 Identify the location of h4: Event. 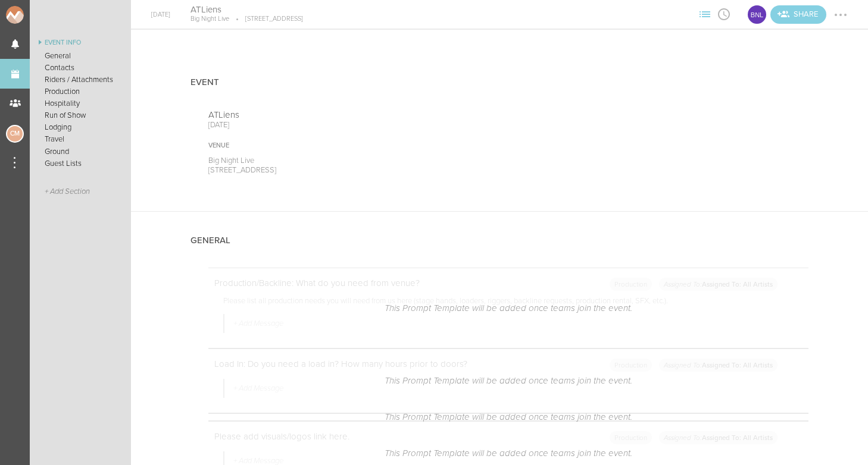
(205, 82).